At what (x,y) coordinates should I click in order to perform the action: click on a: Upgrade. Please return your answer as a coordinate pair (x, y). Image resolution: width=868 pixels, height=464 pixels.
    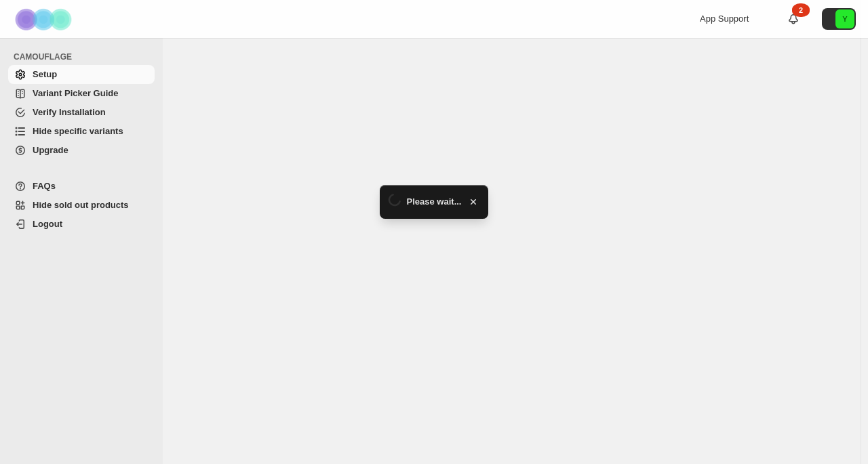
    Looking at the image, I should click on (81, 151).